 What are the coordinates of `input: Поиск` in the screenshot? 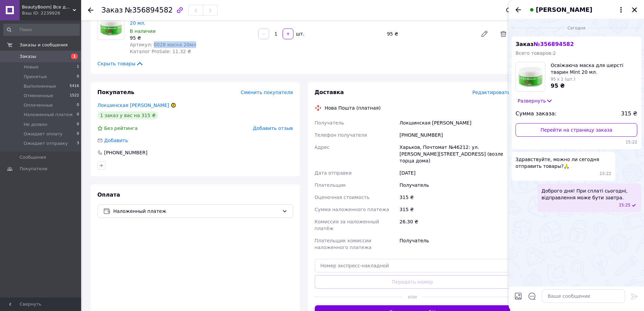 It's located at (41, 30).